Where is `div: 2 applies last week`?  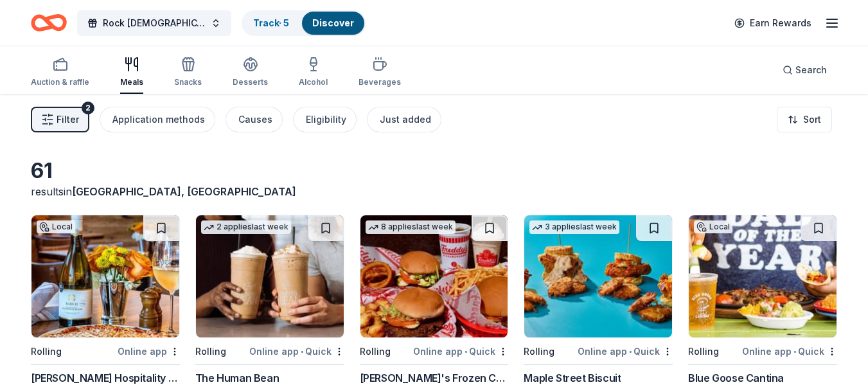
div: 2 applies last week is located at coordinates (246, 227).